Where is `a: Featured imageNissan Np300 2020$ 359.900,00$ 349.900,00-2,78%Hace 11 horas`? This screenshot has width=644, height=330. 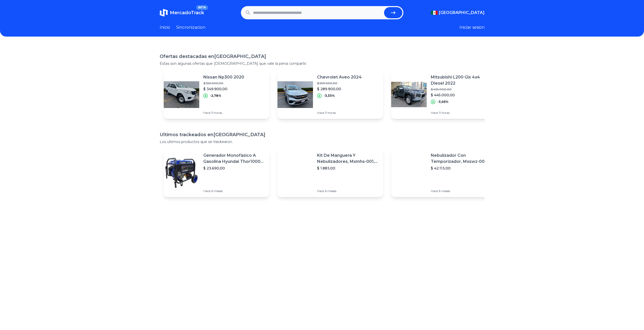 a: Featured imageNissan Np300 2020$ 359.900,00$ 349.900,00-2,78%Hace 11 horas is located at coordinates (217, 95).